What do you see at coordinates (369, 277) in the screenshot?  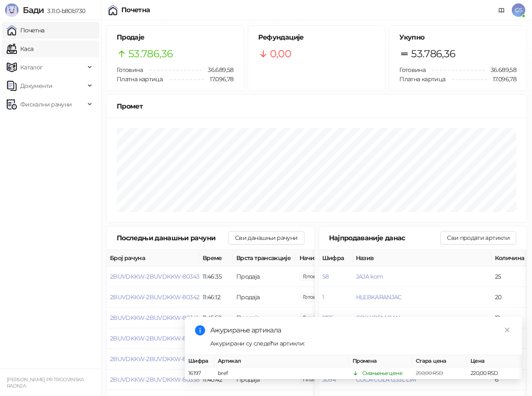 I see `button: JAJA kom` at bounding box center [369, 277].